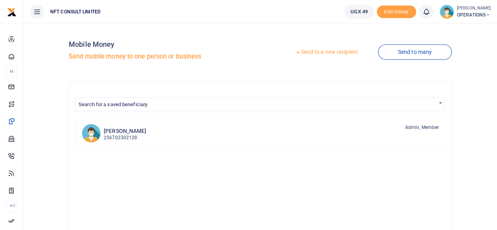  Describe the element at coordinates (396, 11) in the screenshot. I see `a: Add money` at that location.